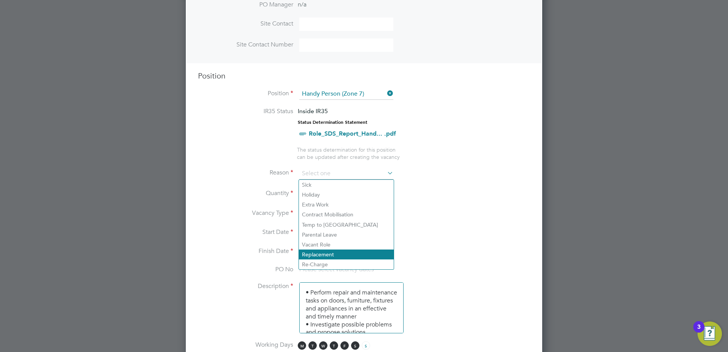 The height and width of the screenshot is (352, 728). Describe the element at coordinates (313, 111) in the screenshot. I see `span: Inside IR35` at that location.